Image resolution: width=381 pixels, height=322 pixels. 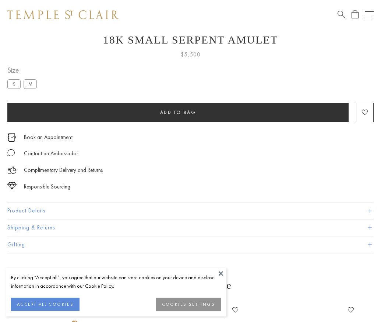 What do you see at coordinates (355, 14) in the screenshot?
I see `a: Open Shopping Bag` at bounding box center [355, 14].